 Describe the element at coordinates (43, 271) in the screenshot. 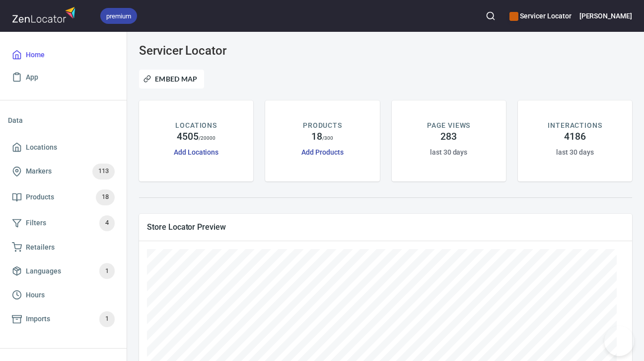

I see `span: Languages` at that location.